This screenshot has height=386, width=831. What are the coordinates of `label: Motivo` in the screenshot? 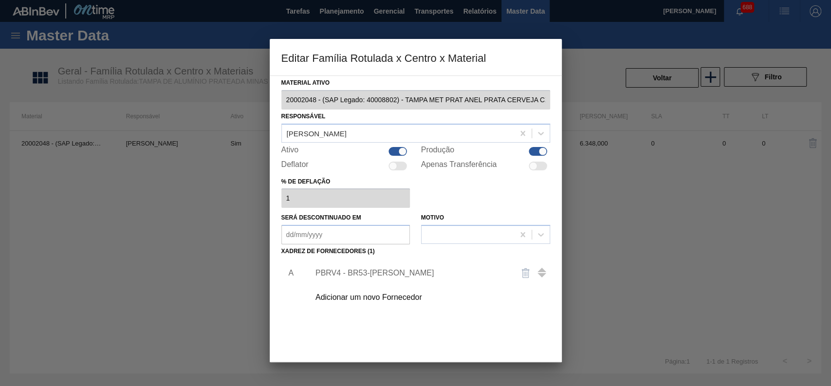 It's located at (432, 218).